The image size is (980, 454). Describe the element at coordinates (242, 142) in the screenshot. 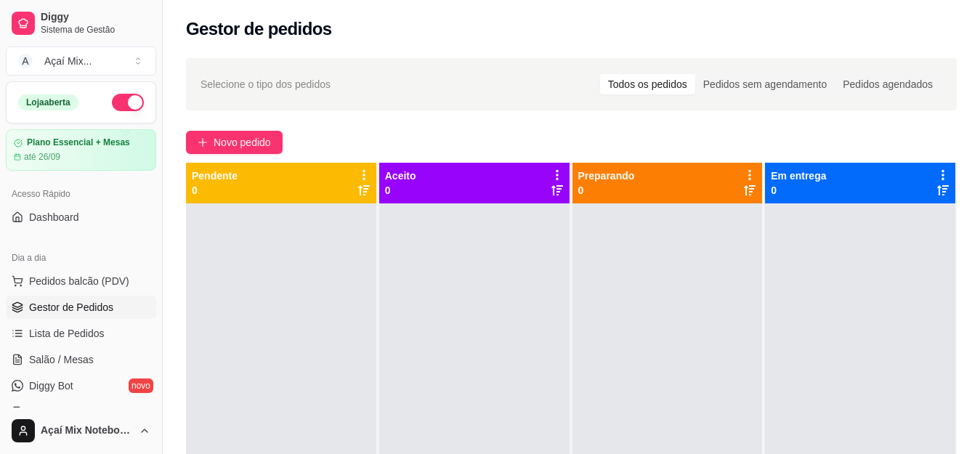

I see `span: Novo pedido` at that location.